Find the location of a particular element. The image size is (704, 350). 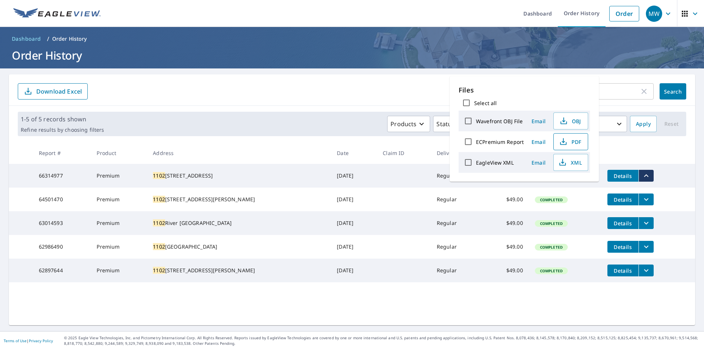

button: XML is located at coordinates (571, 162).